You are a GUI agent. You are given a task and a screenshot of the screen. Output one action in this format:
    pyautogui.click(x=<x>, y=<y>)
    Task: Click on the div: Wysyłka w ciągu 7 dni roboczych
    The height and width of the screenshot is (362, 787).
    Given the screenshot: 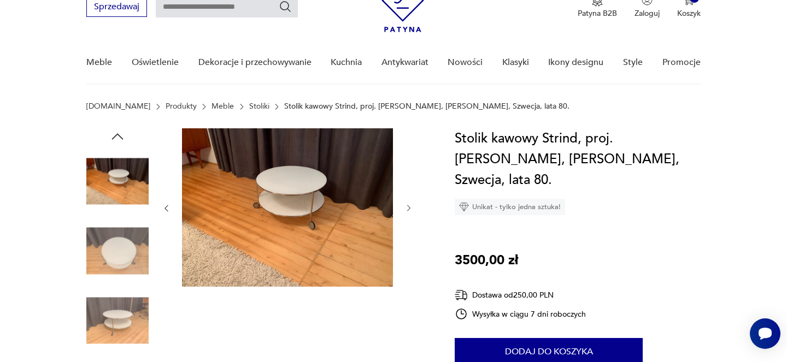 What is the action you would take?
    pyautogui.click(x=520, y=314)
    